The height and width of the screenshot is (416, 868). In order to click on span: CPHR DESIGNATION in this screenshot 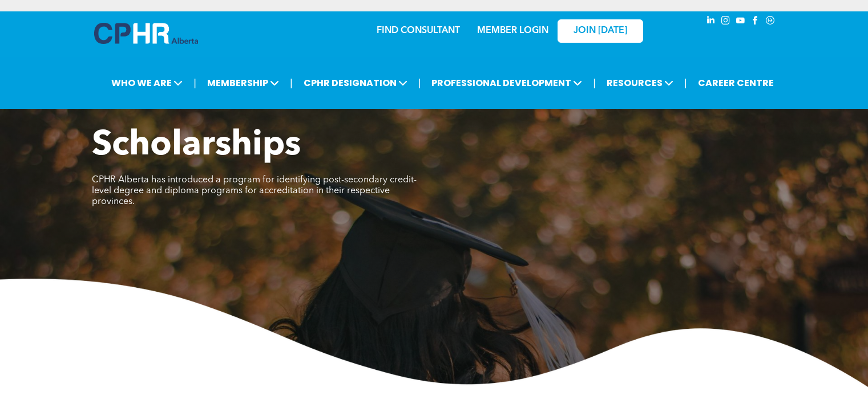, I will do `click(355, 82)`.